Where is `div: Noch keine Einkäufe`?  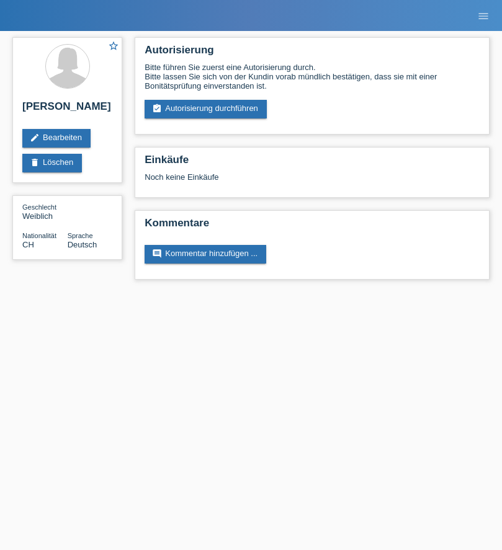 div: Noch keine Einkäufe is located at coordinates (312, 182).